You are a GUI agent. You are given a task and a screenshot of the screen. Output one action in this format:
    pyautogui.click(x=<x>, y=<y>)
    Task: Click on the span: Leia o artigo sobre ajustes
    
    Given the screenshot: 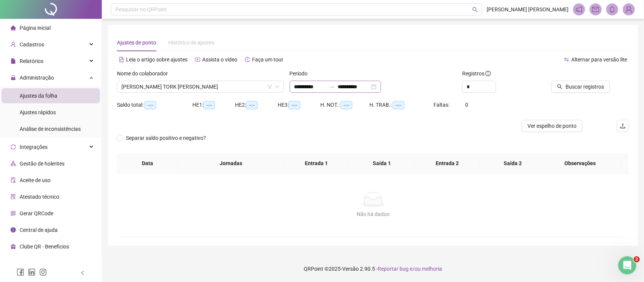 What is the action you would take?
    pyautogui.click(x=157, y=60)
    